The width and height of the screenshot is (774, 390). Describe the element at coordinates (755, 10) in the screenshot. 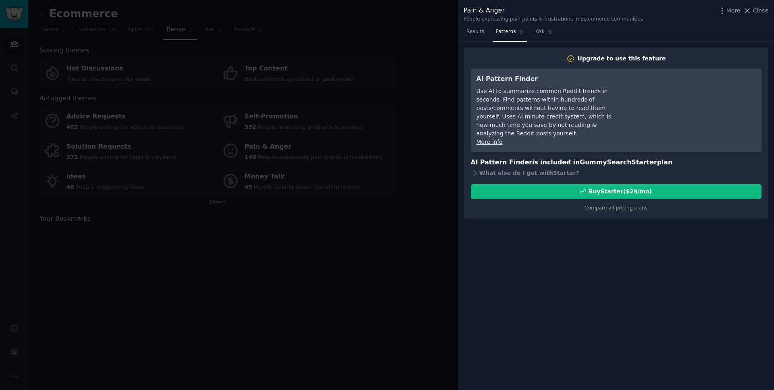

I see `button: Close` at that location.